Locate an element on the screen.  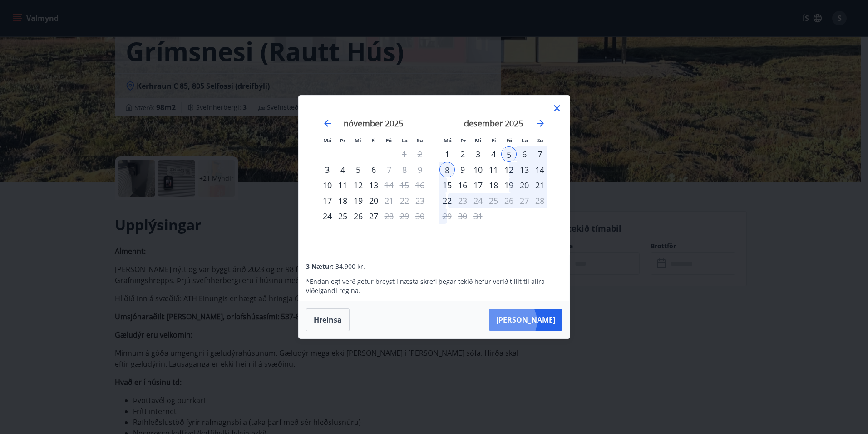
div: 13 is located at coordinates (374, 185).